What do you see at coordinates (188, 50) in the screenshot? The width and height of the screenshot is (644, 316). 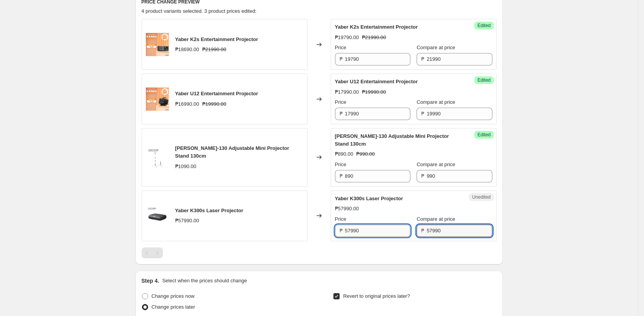 I see `div: ₱18690.00` at bounding box center [188, 50].